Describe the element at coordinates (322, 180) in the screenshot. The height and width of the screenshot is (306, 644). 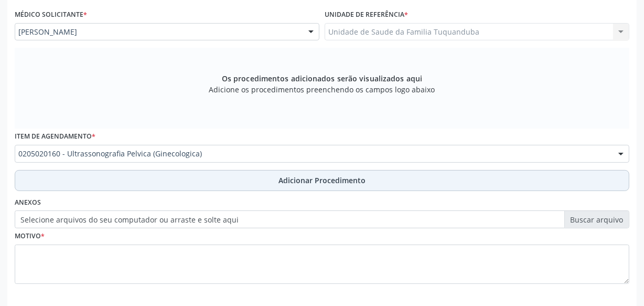
I see `button: Adicionar Procedimento` at that location.